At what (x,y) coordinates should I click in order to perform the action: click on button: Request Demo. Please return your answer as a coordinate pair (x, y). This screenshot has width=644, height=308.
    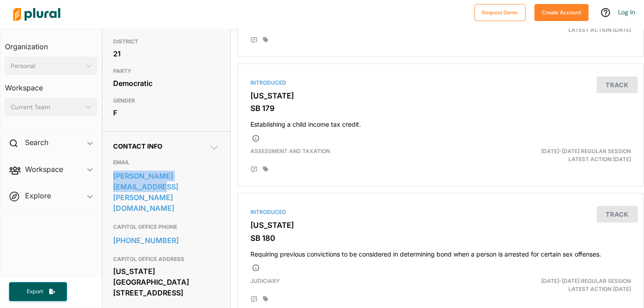
    Looking at the image, I should click on (500, 12).